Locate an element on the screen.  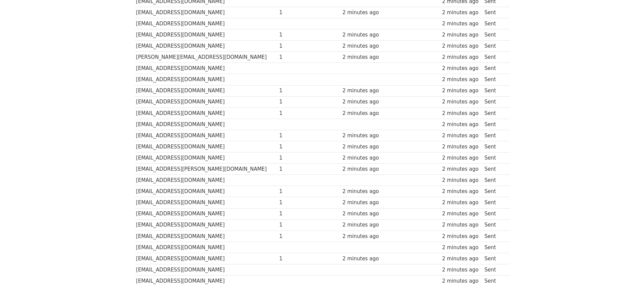
div: Chat Widget is located at coordinates (627, 292).